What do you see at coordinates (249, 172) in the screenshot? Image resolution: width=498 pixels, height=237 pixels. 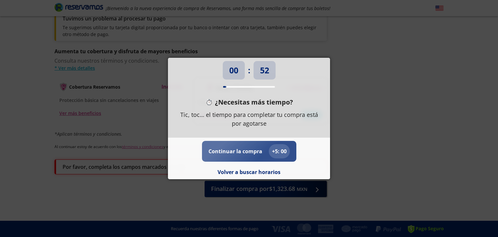 I see `button: Volver a buscar horarios` at bounding box center [249, 172].